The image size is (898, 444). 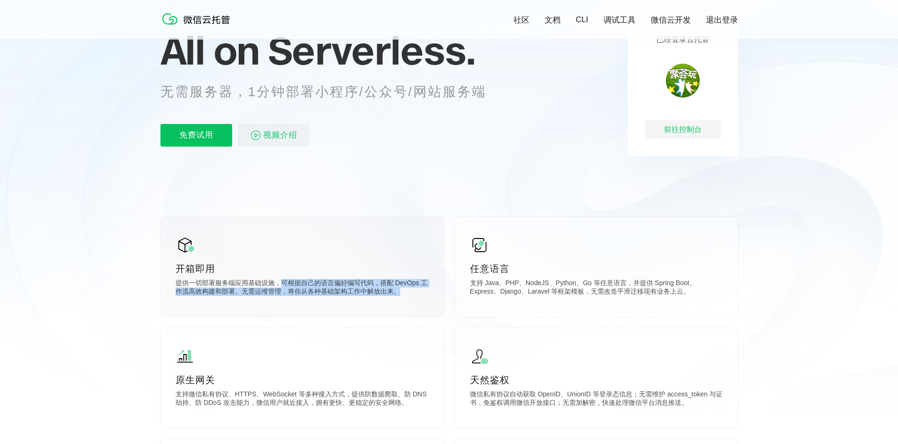 I want to click on a: 文档, so click(x=553, y=20).